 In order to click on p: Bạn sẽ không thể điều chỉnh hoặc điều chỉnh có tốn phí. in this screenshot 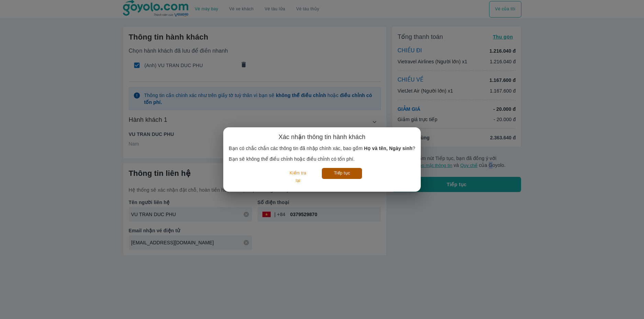, I will do `click(322, 159)`.